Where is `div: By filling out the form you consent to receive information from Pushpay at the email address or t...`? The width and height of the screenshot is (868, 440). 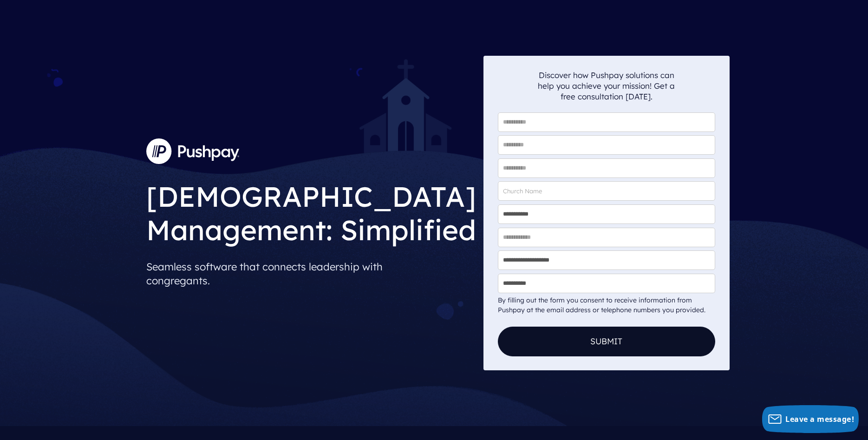 div: By filling out the form you consent to receive information from Pushpay at the email address or t... is located at coordinates (607, 305).